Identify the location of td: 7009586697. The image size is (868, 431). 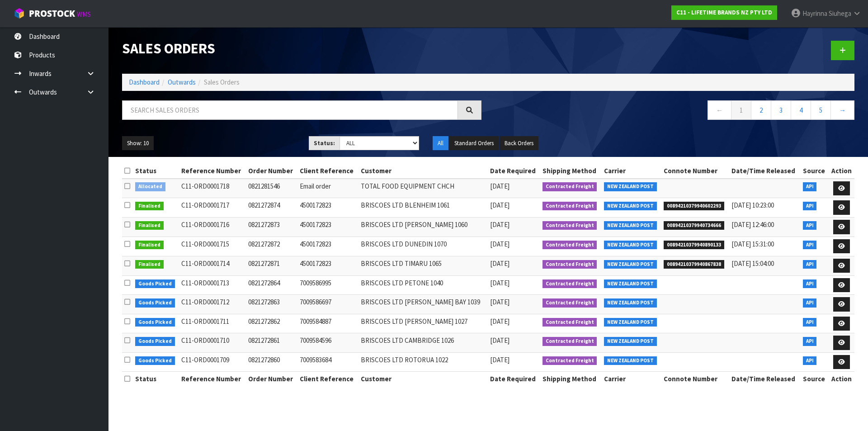
(328, 304).